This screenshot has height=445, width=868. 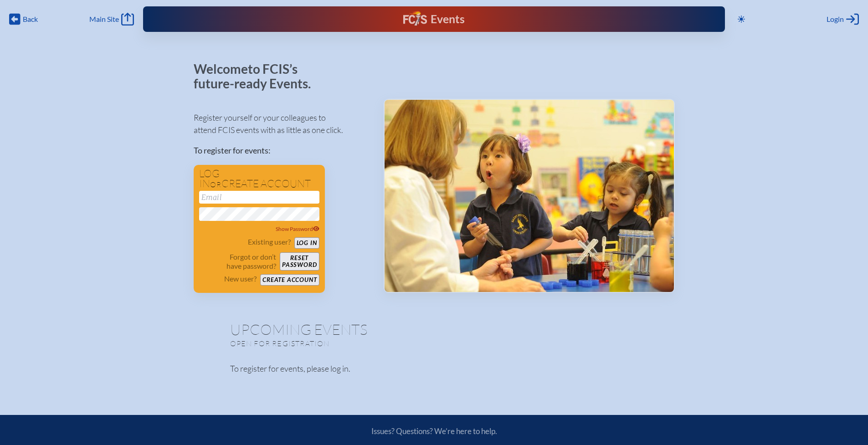 I want to click on p: Issues? Questions? We’re here to help., so click(x=434, y=431).